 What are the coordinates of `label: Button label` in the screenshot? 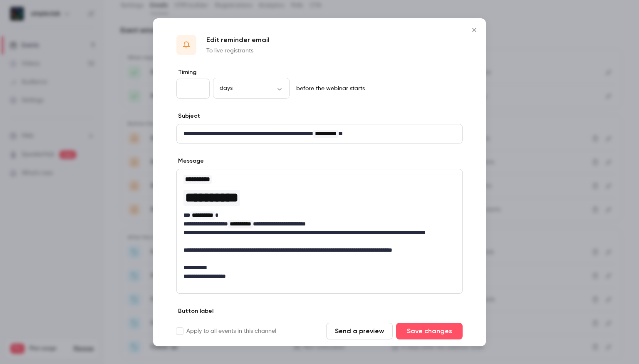 It's located at (195, 312).